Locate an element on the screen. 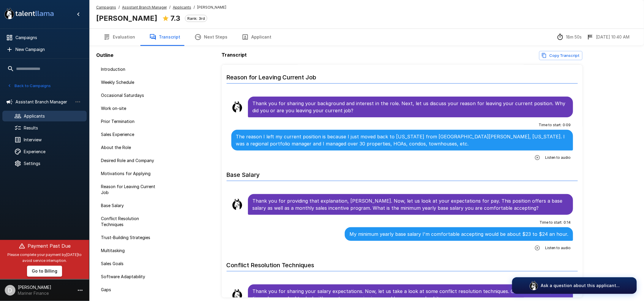 Image resolution: width=644 pixels, height=301 pixels. div: Desired Role and Company is located at coordinates (131, 161).